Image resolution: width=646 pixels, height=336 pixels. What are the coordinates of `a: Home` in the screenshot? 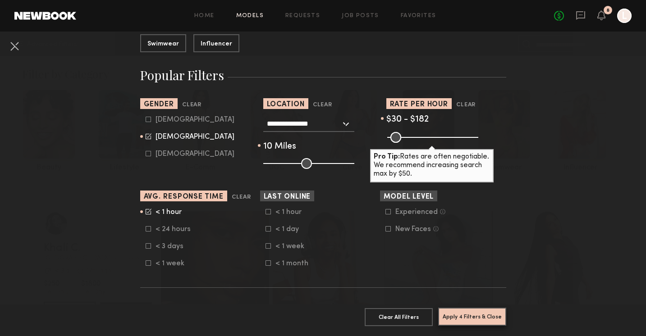 It's located at (204, 16).